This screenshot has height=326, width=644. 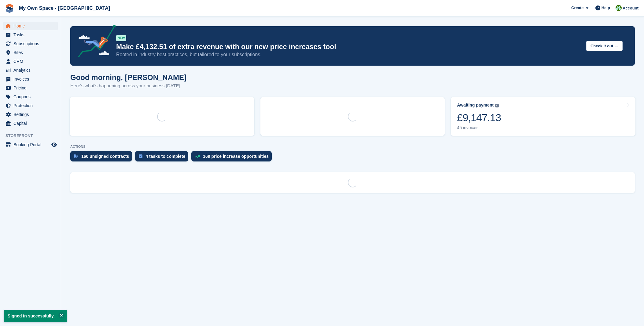 I want to click on a: Preview store, so click(x=54, y=145).